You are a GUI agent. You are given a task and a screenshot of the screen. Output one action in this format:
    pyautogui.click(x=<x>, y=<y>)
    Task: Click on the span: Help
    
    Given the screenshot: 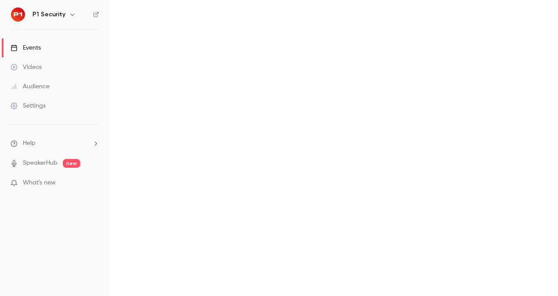 What is the action you would take?
    pyautogui.click(x=29, y=143)
    